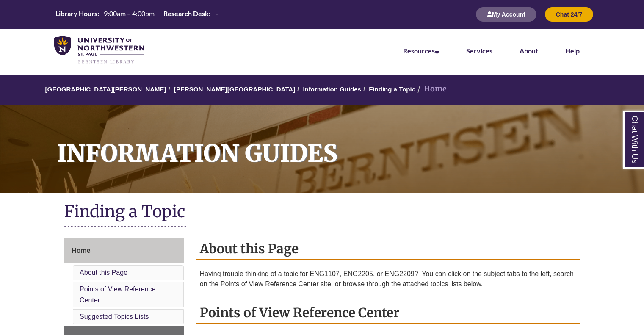  I want to click on a: About, so click(529, 50).